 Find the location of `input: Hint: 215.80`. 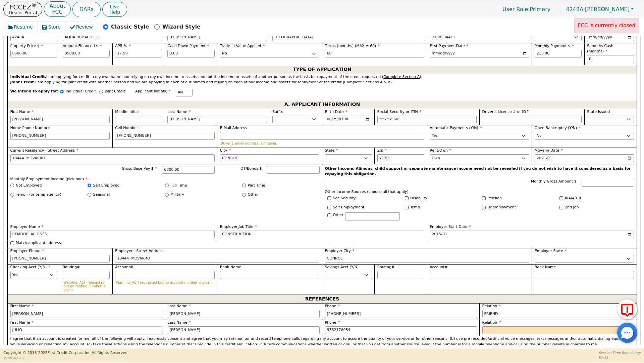

input: Hint: 215.80 is located at coordinates (559, 54).